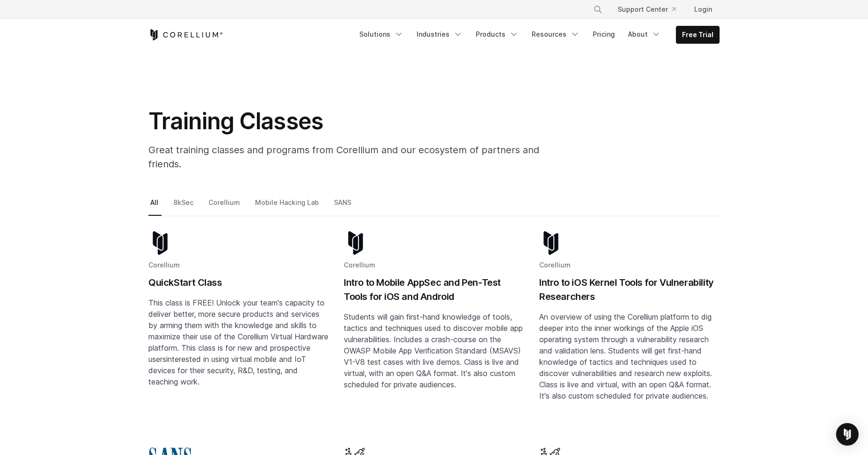 Image resolution: width=868 pixels, height=455 pixels. What do you see at coordinates (155, 206) in the screenshot?
I see `a: All` at bounding box center [155, 206].